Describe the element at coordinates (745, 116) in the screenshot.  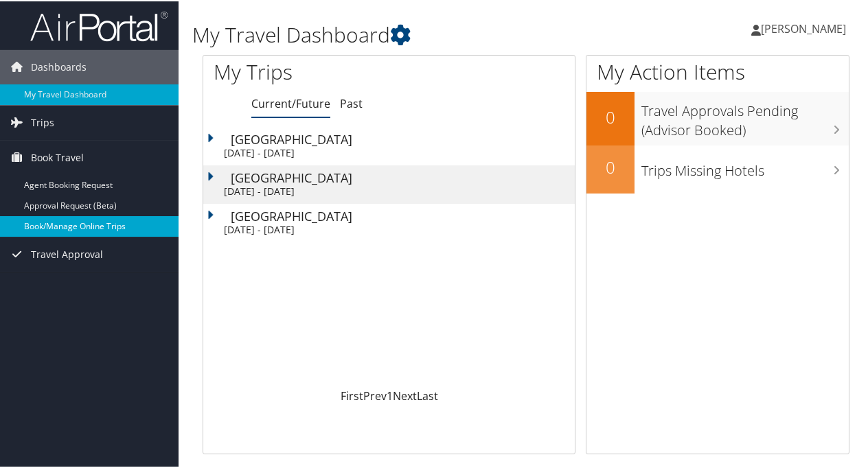
I see `h3: Travel Approvals Pending (Advisor Booked)` at that location.